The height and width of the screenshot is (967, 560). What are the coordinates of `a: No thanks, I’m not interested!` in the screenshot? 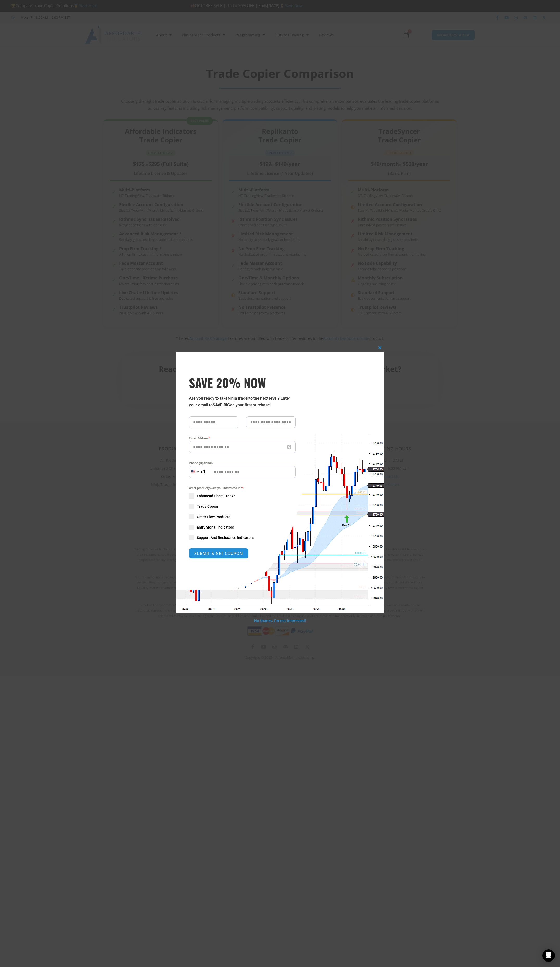 It's located at (280, 621).